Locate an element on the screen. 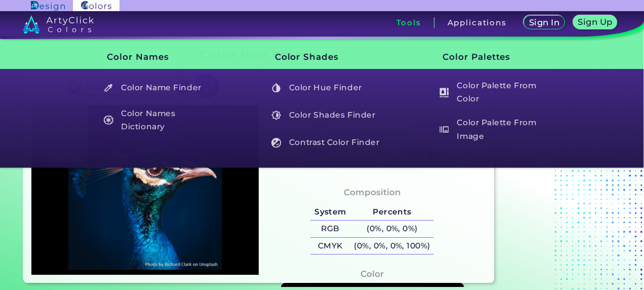  img: icon_color_contrast_white.svg is located at coordinates (276, 143).